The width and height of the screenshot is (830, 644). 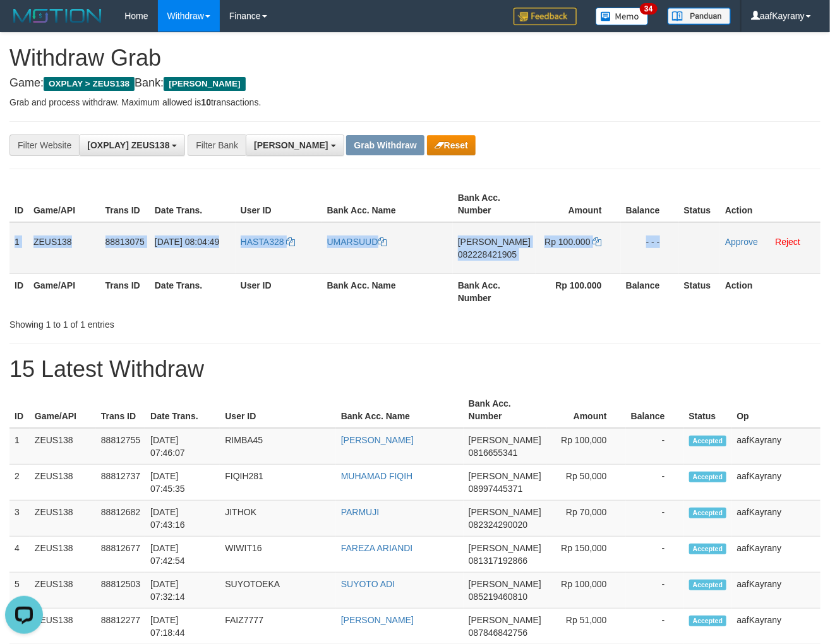 I want to click on th: ID, so click(x=20, y=410).